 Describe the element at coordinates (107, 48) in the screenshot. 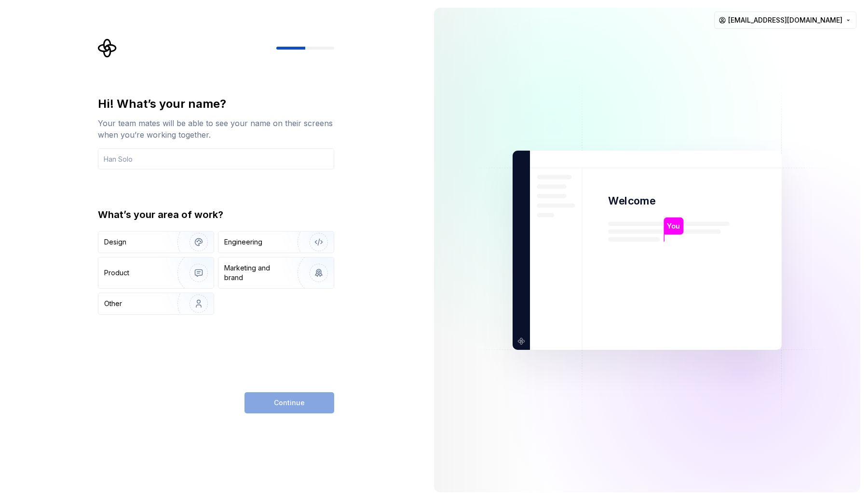

I see `svg: Supernova Logo` at that location.